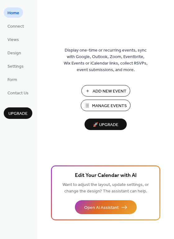  I want to click on span: Want to adjust the layout, update settings, or change the design? The assistant can help., so click(106, 188).